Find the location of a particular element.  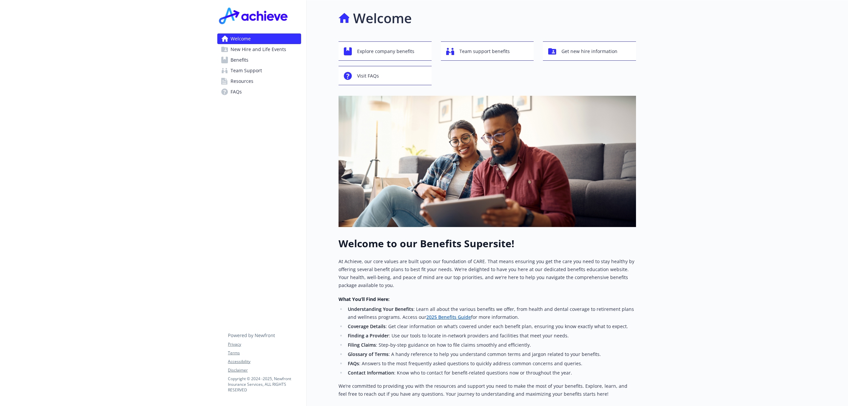

span: Team support benefits is located at coordinates (485, 51).